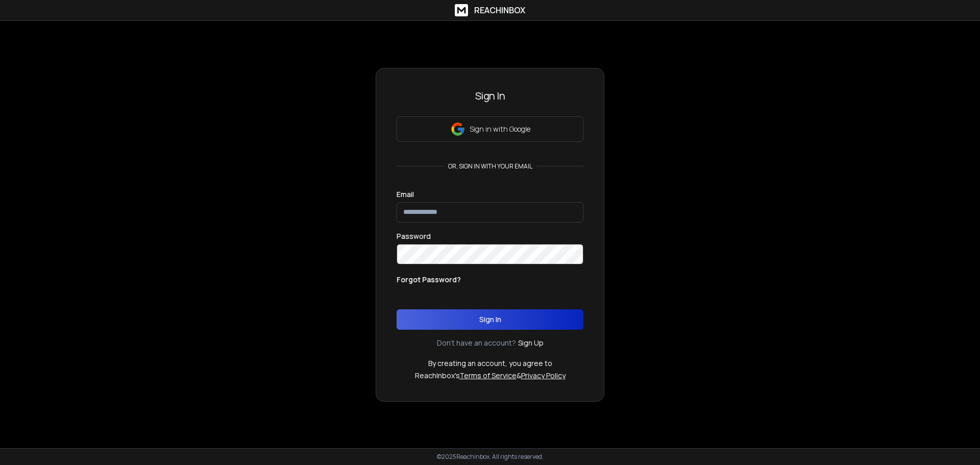 The height and width of the screenshot is (465, 980). I want to click on span: Terms of Service, so click(488, 375).